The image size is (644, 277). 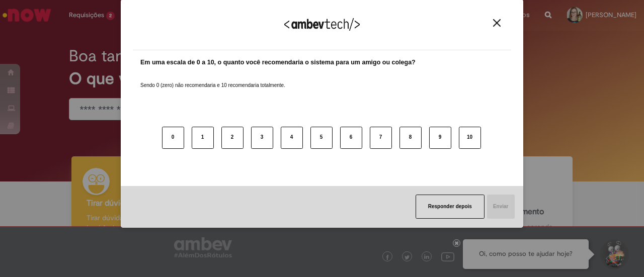 I want to click on img: Close, so click(x=497, y=22).